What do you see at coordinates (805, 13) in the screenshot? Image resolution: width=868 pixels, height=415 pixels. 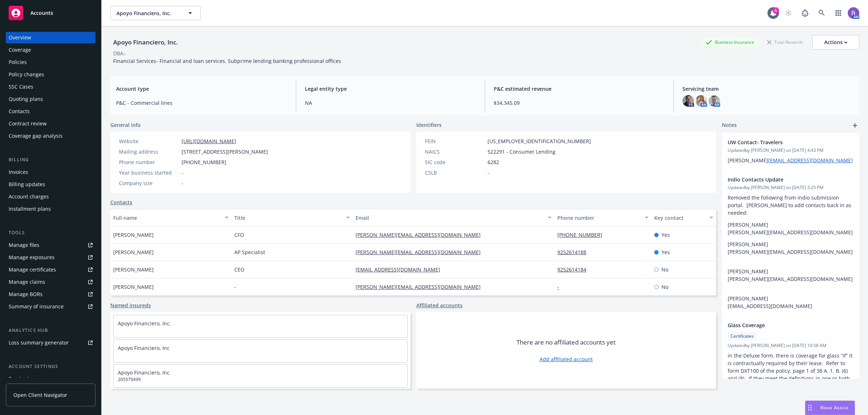 I see `a: Report a Bug` at bounding box center [805, 13].